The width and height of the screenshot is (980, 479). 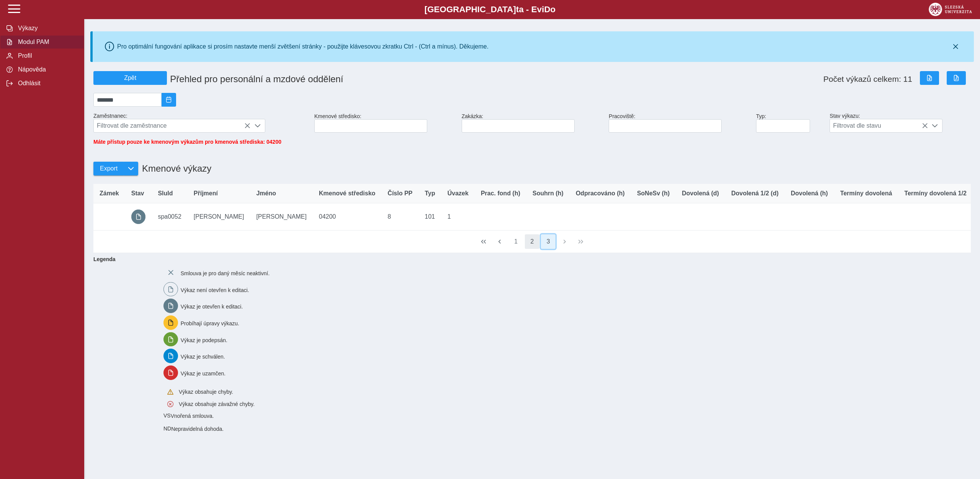 I want to click on span: Výkaz je schválen., so click(x=203, y=357).